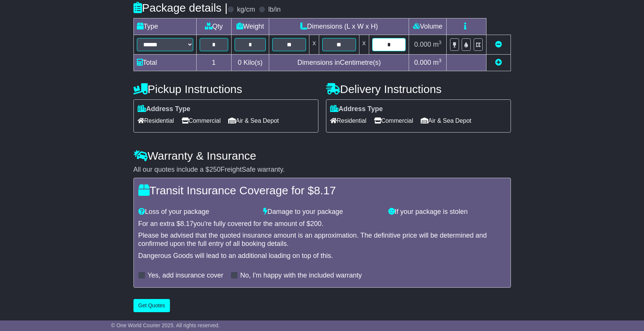  I want to click on span: 200, so click(316, 224).